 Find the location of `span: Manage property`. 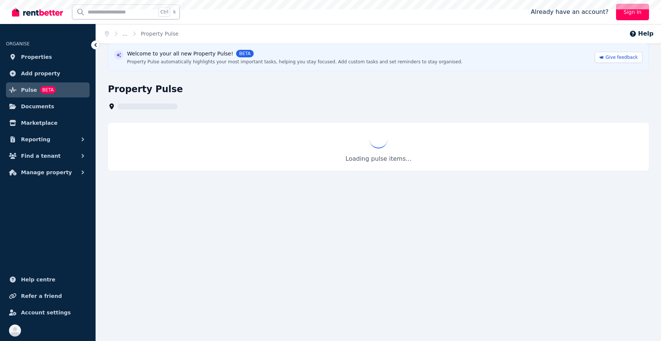

span: Manage property is located at coordinates (46, 172).